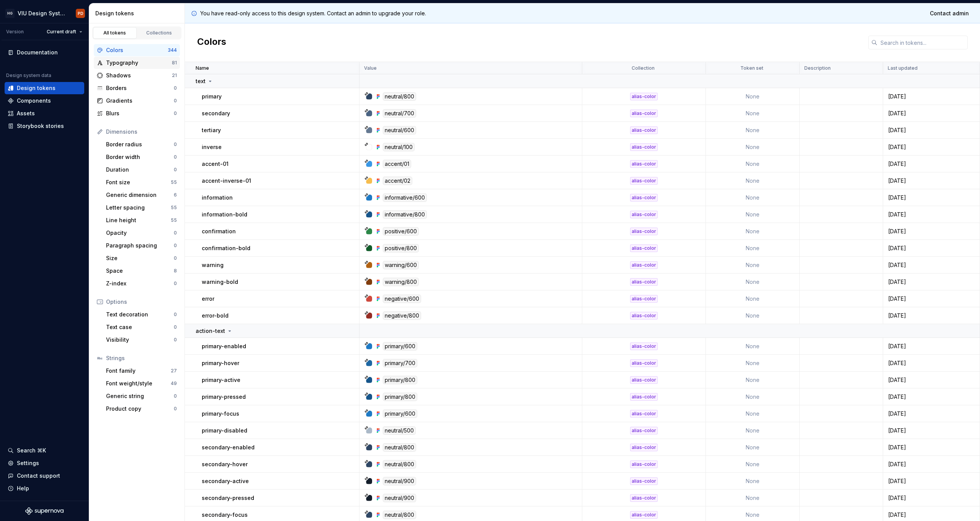  What do you see at coordinates (140, 409) in the screenshot?
I see `div: Product copy` at bounding box center [140, 409].